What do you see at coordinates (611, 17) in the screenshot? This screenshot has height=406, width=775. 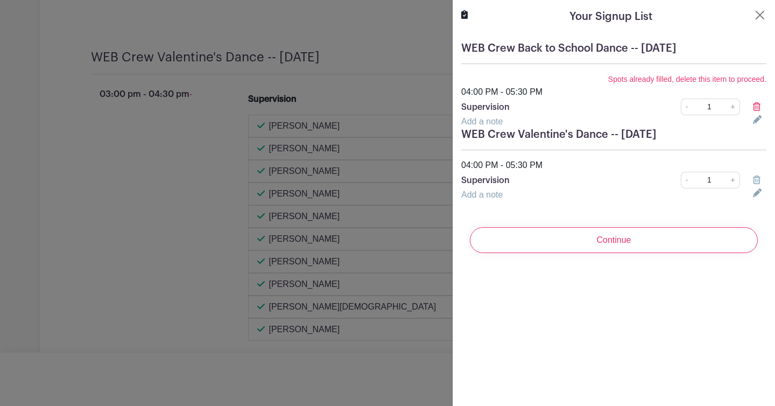 I see `h5: Your Signup List` at bounding box center [611, 17].